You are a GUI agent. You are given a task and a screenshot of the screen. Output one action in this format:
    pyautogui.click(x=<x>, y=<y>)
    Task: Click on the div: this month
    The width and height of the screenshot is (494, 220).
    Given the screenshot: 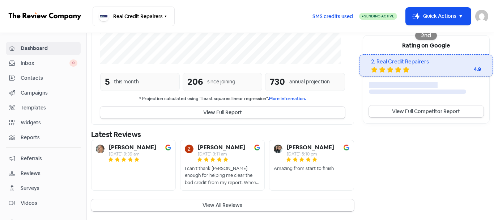 What is the action you would take?
    pyautogui.click(x=126, y=81)
    